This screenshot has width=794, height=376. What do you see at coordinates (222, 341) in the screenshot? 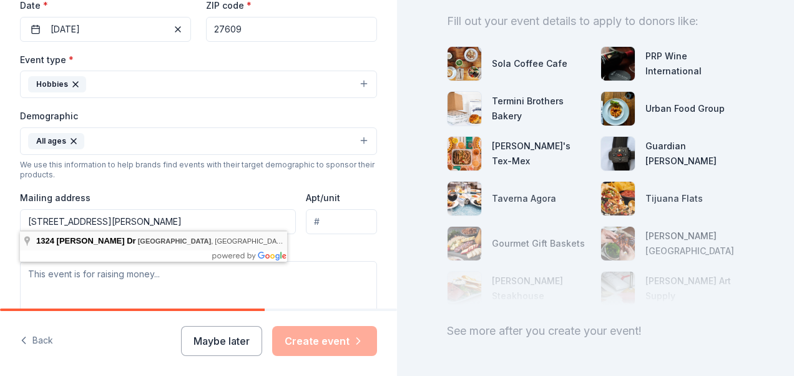
I see `button: Maybe later` at bounding box center [222, 341].